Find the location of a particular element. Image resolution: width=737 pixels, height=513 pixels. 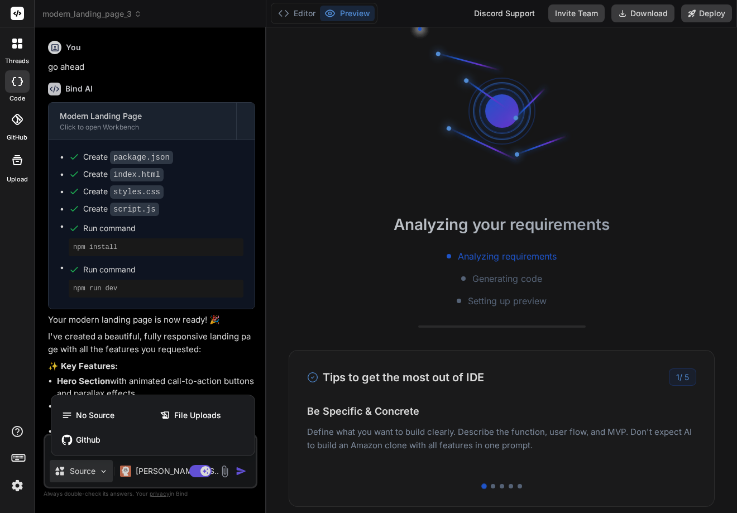

span: File Uploads is located at coordinates (198, 415).